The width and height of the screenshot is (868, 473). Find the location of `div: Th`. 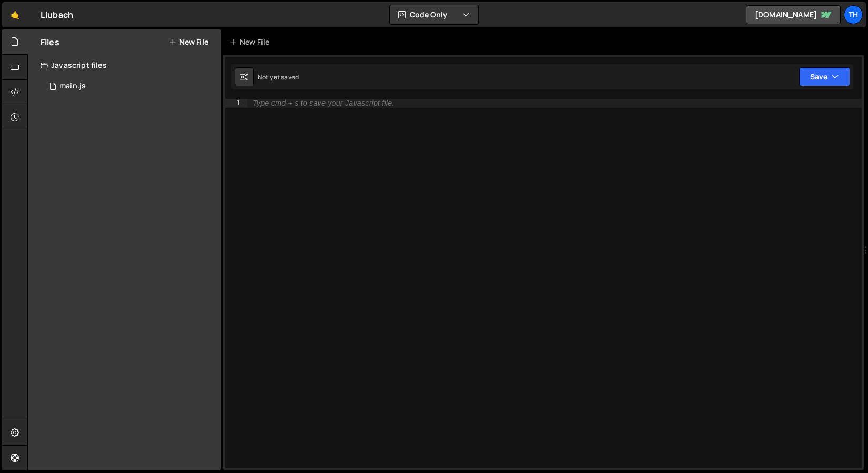

div: Th is located at coordinates (853, 14).